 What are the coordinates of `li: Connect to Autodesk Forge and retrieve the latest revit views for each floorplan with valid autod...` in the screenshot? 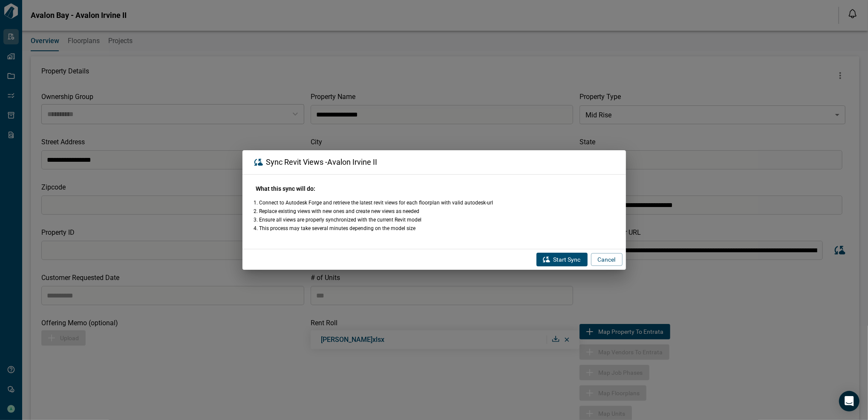 It's located at (436, 202).